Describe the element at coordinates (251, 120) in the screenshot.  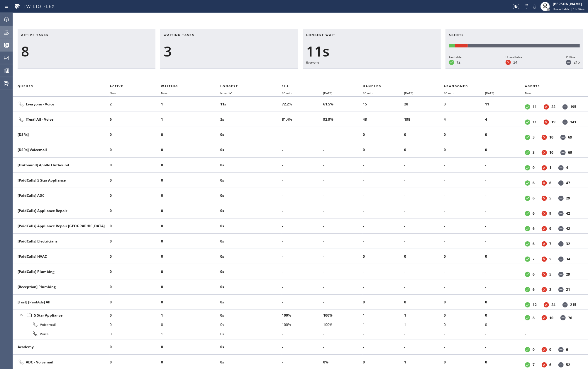
I see `li: 3s` at that location.